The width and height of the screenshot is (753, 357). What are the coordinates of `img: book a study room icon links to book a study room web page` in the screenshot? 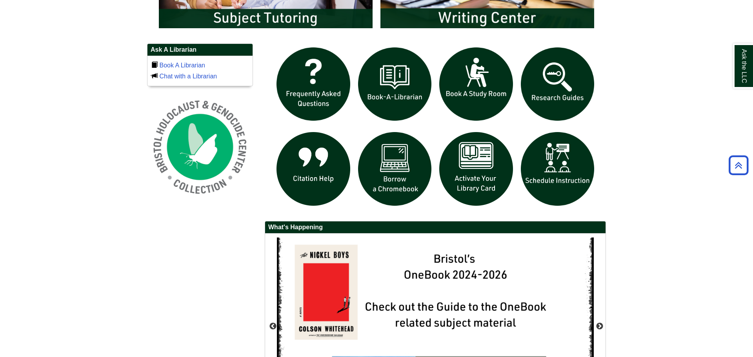 It's located at (476, 84).